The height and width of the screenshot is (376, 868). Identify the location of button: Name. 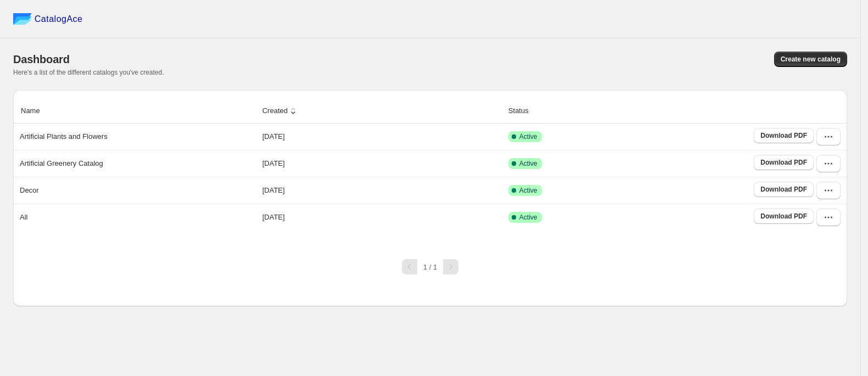
(36, 111).